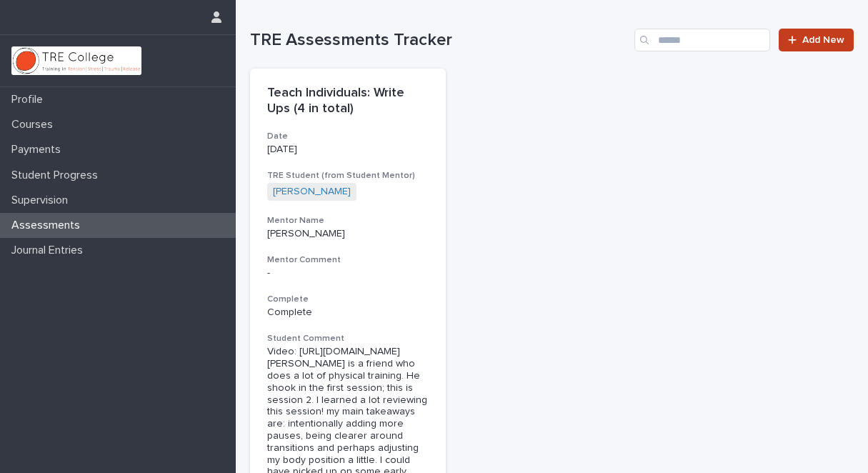 This screenshot has width=868, height=473. Describe the element at coordinates (38, 150) in the screenshot. I see `p: Payments` at that location.